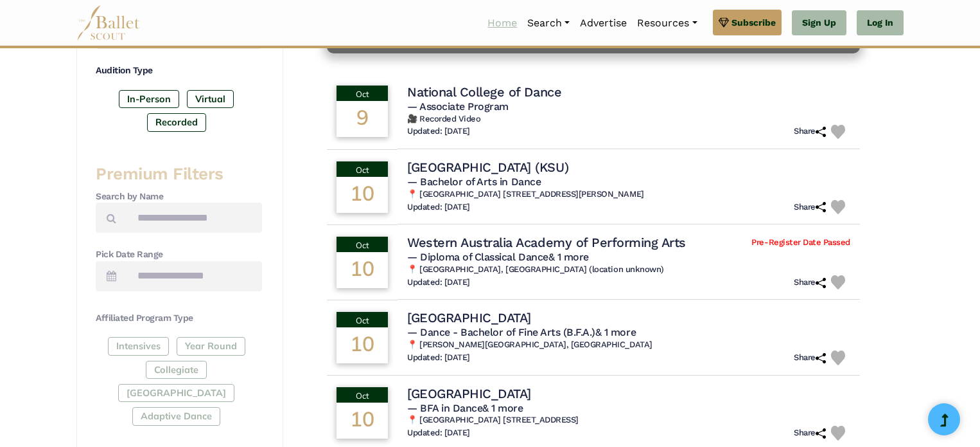  What do you see at coordinates (474, 181) in the screenshot?
I see `span: — Bachelor of Arts in Dance` at bounding box center [474, 181].